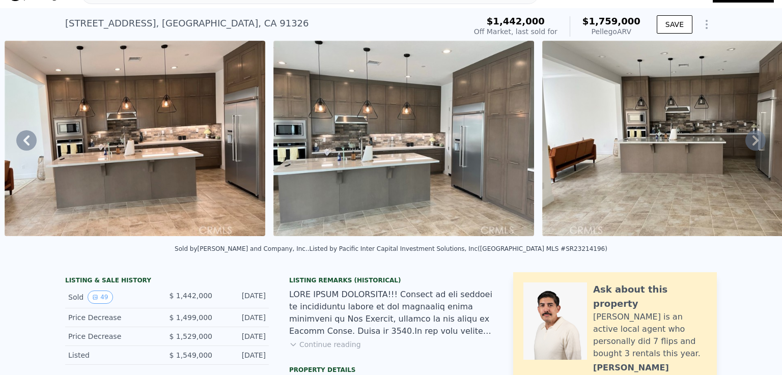 The height and width of the screenshot is (375, 782). Describe the element at coordinates (190, 318) in the screenshot. I see `span: $ 1,499,000` at that location.